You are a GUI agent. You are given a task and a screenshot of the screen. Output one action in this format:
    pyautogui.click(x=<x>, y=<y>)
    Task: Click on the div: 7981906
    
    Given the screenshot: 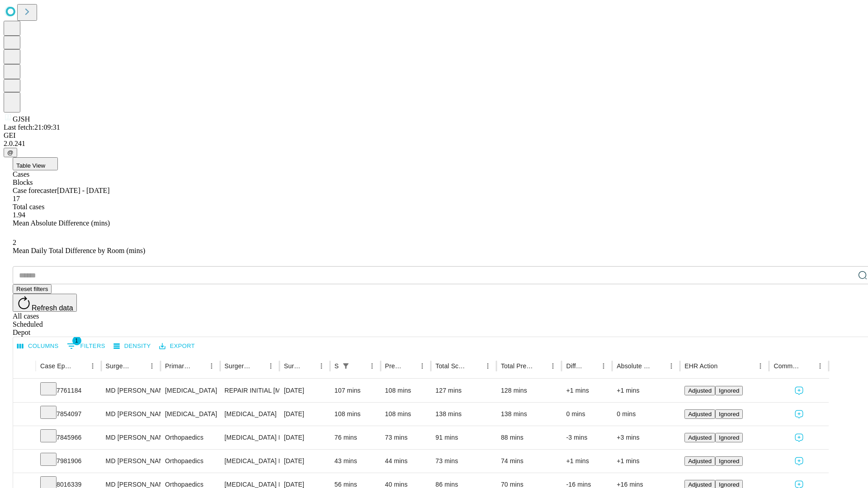 What is the action you would take?
    pyautogui.click(x=68, y=461)
    